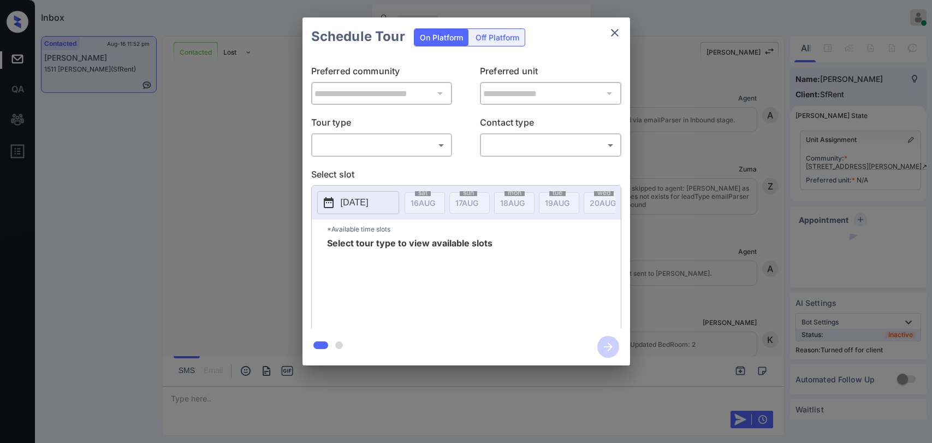  I want to click on p: Preferred community, so click(382, 73).